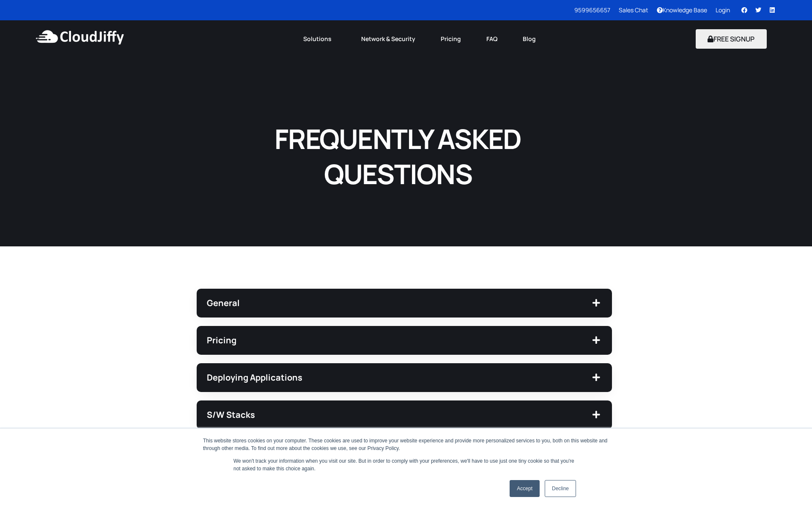 The image size is (812, 508). What do you see at coordinates (399, 378) in the screenshot?
I see `span: Deploying Applications` at bounding box center [399, 378].